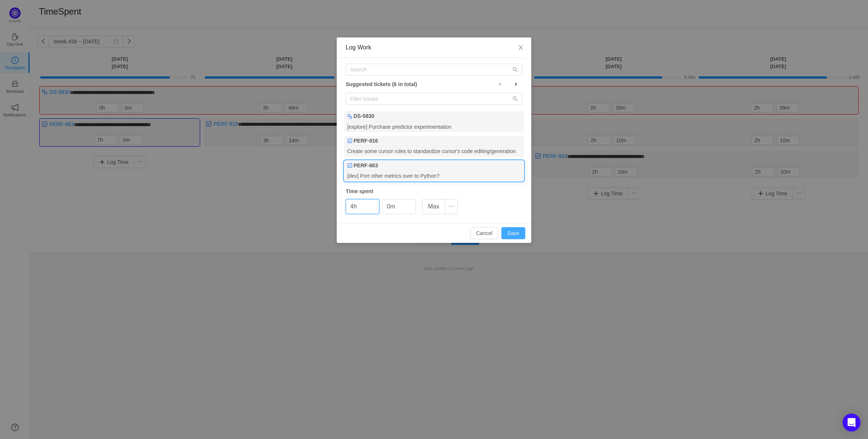  I want to click on b: PERF-916, so click(366, 141).